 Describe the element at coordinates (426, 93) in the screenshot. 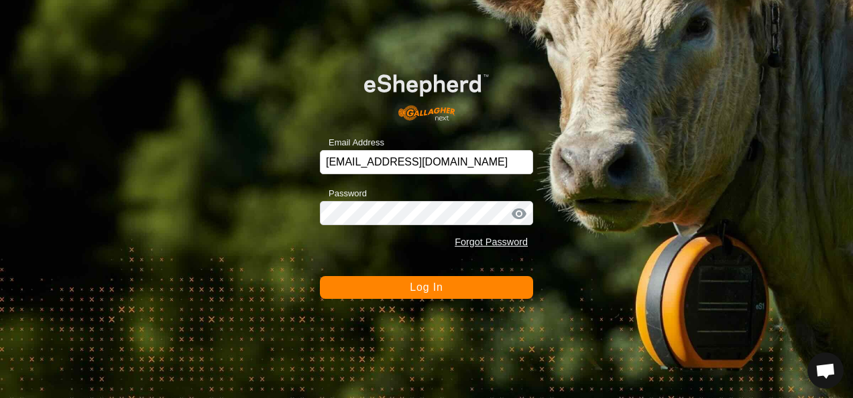

I see `img: E-shepherd Logo` at that location.